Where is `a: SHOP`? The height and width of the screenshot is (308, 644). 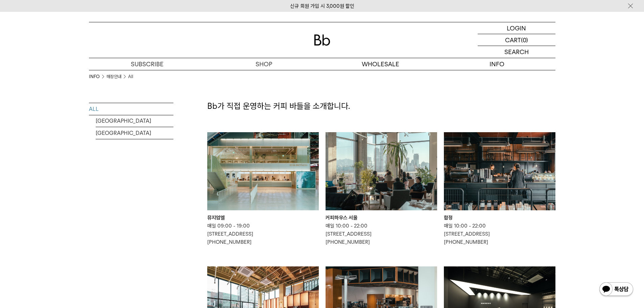
a: SHOP is located at coordinates (264, 64).